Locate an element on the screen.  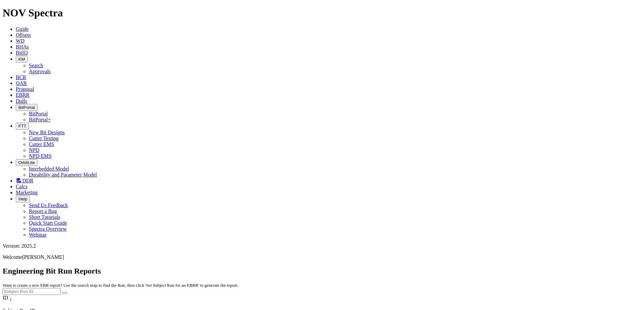
a: Search is located at coordinates (36, 65).